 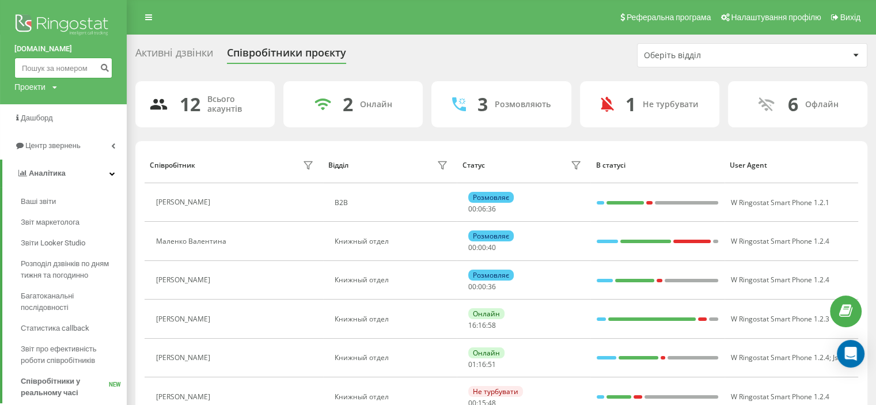 What do you see at coordinates (53, 145) in the screenshot?
I see `span: Центр звернень` at bounding box center [53, 145].